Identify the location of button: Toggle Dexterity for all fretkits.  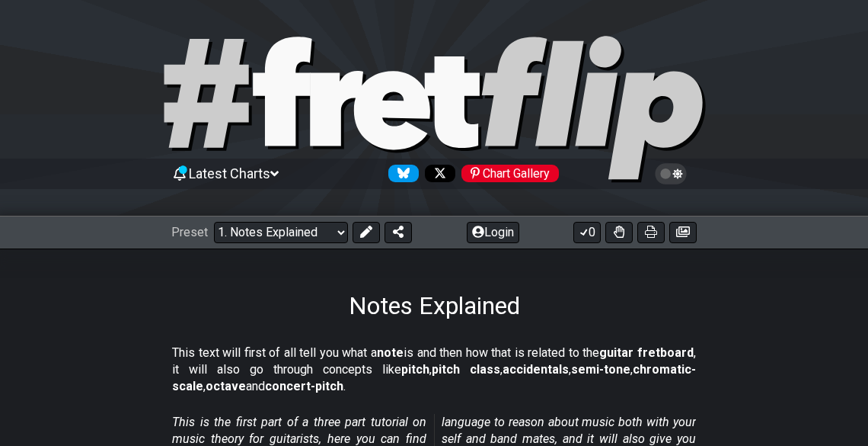
(620, 232).